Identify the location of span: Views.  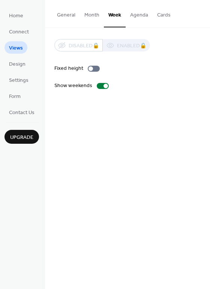
(16, 48).